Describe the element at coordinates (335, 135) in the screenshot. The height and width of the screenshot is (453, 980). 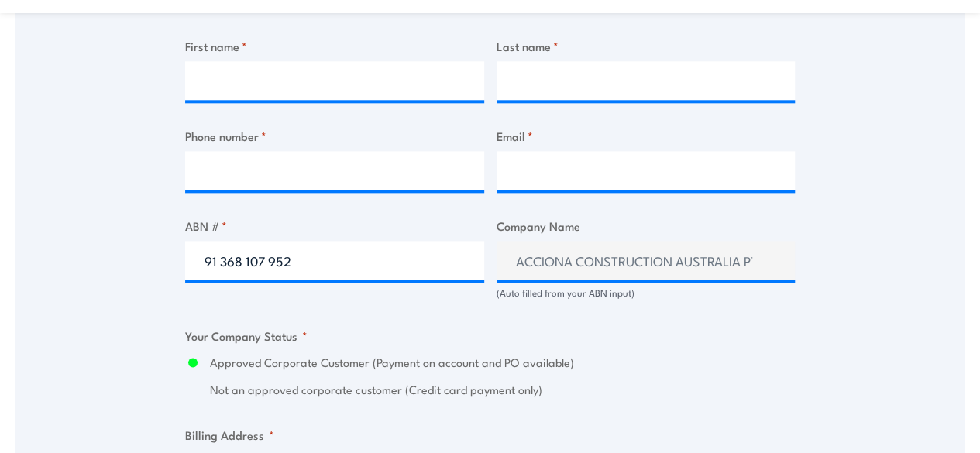
I see `label: Phone number` at that location.